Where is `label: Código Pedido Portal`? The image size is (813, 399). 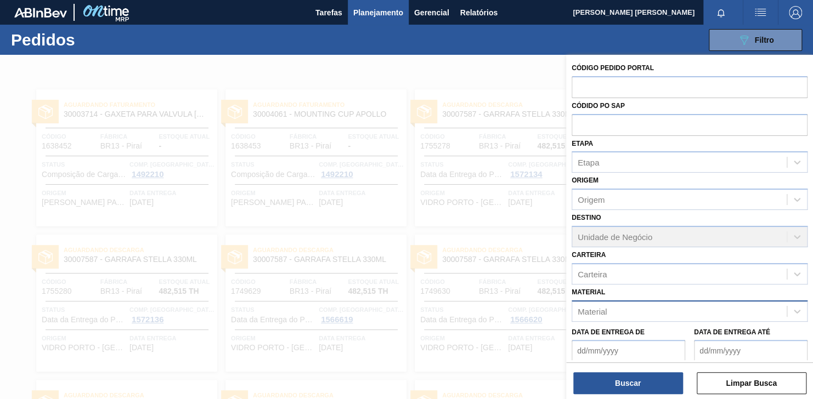 label: Código Pedido Portal is located at coordinates (613, 68).